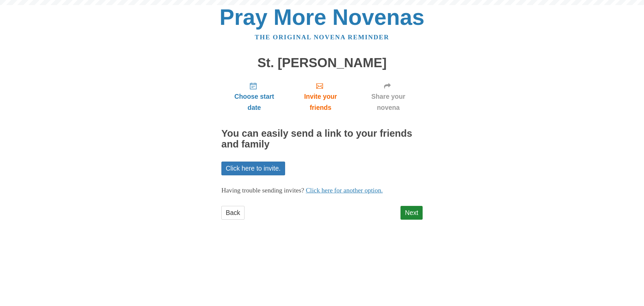  I want to click on a: Choose start date, so click(254, 96).